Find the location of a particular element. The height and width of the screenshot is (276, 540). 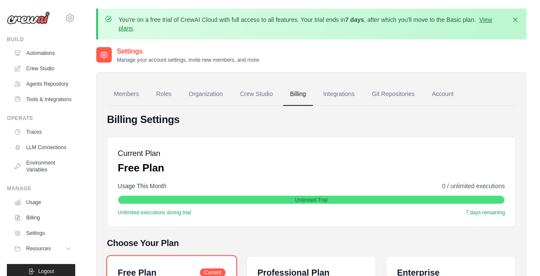

strong: 7 days is located at coordinates (354, 20).